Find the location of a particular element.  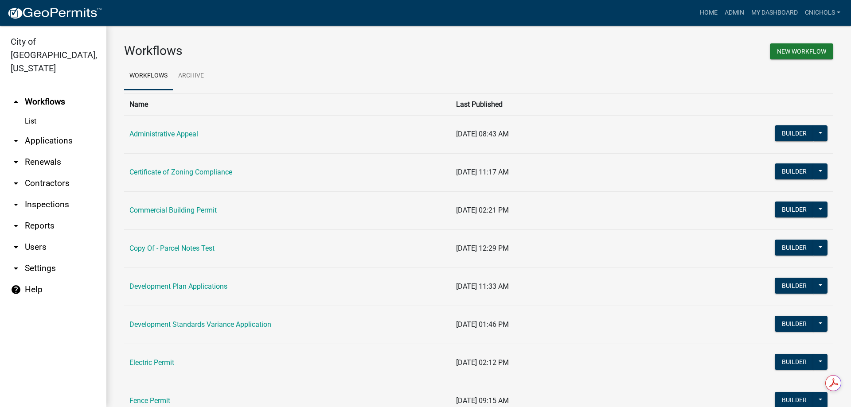

a: Copy Of - Parcel Notes Test is located at coordinates (172, 248).